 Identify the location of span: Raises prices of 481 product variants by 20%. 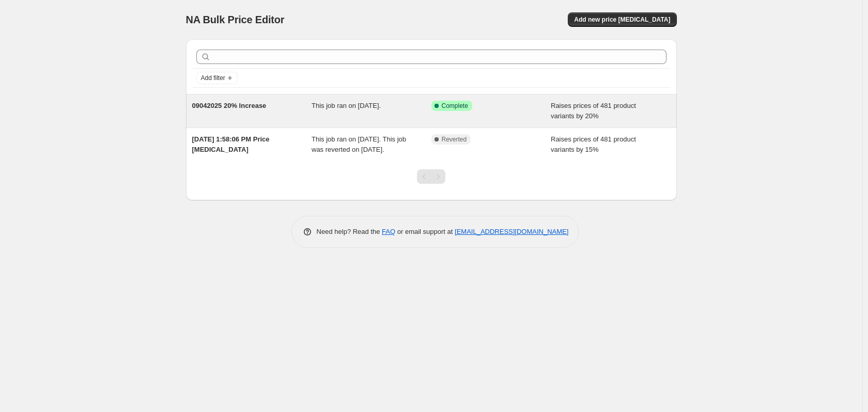
(593, 111).